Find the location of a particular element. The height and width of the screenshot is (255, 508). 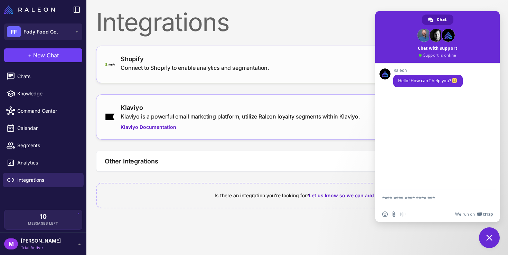

span: New Chat is located at coordinates (46, 55).